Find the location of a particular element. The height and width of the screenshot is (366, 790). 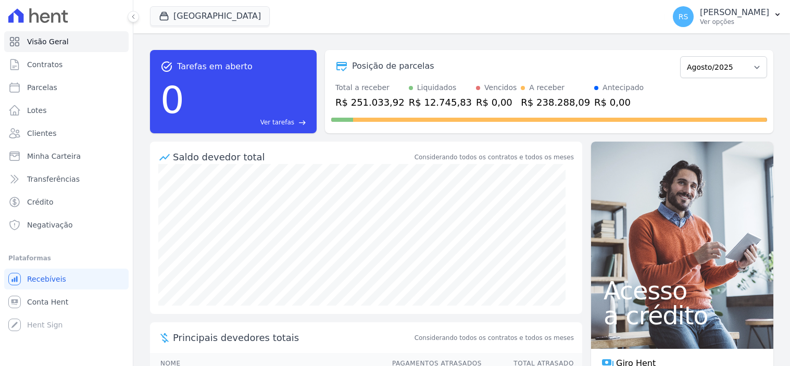

span: Recebíveis is located at coordinates (46, 279).